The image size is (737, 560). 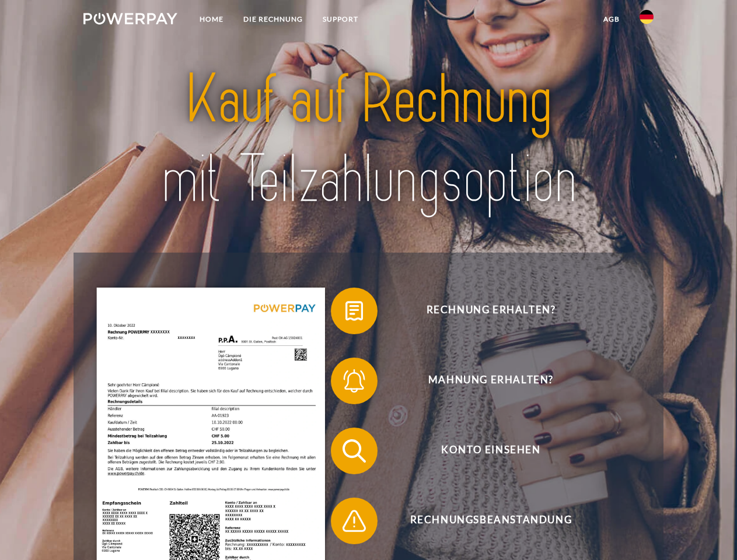 I want to click on a: agb, so click(x=611, y=19).